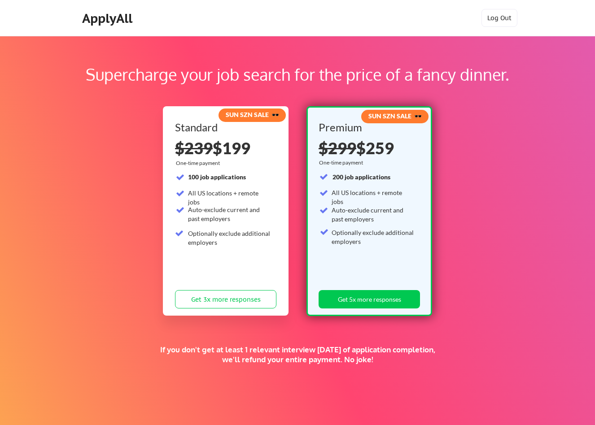 Image resolution: width=595 pixels, height=425 pixels. I want to click on div: $259, so click(367, 148).